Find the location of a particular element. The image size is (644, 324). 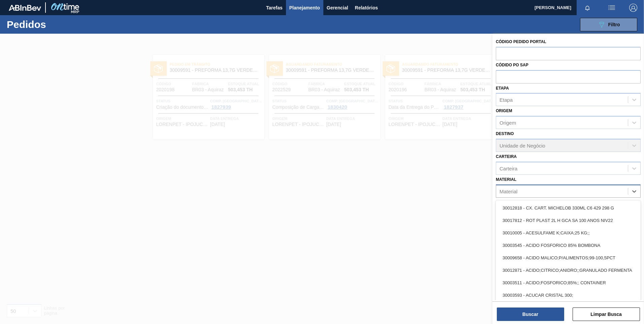

div: 30017812 - ROT PLAST 2L H GCA SA 100 ANOS NIV22 is located at coordinates (568, 220).